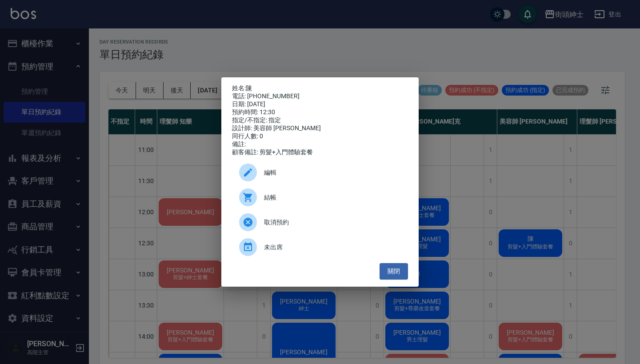  I want to click on div: 顧客備註: 剪髮+入門體驗套餐, so click(320, 153).